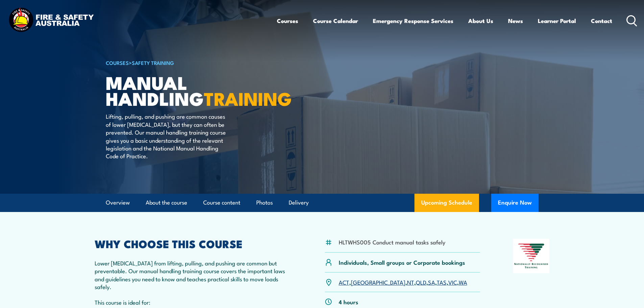  I want to click on li: HLTWHS005 Conduct manual tasks safely, so click(392, 242).